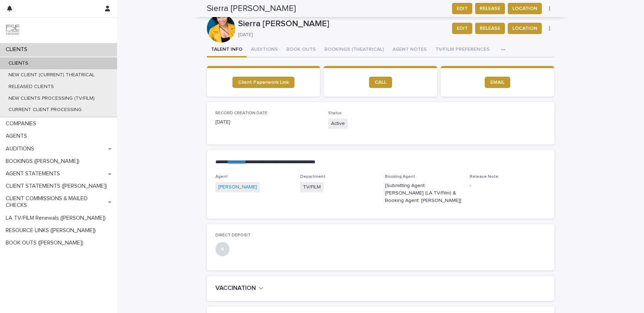 The image size is (644, 313). What do you see at coordinates (263, 82) in the screenshot?
I see `a: Client Paperwork Link` at bounding box center [263, 82].